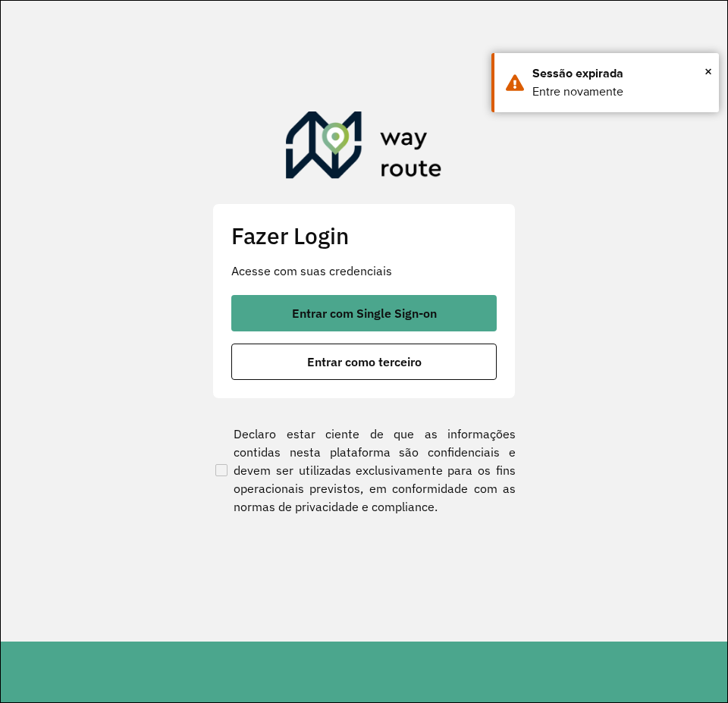 The image size is (728, 703). Describe the element at coordinates (364, 313) in the screenshot. I see `span: Entrar com Single Sign-on` at that location.